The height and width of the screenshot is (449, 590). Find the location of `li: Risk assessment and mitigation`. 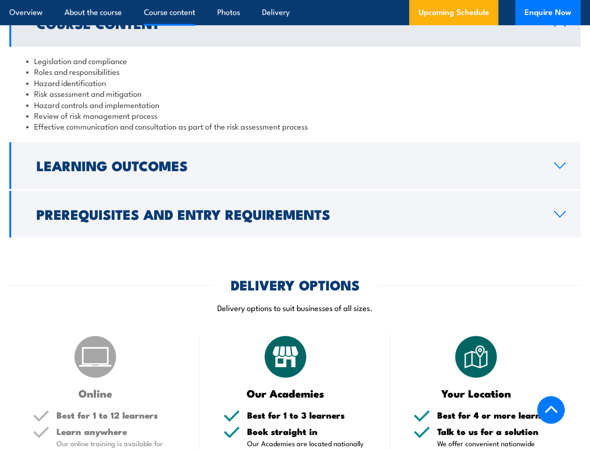

li: Risk assessment and mitigation is located at coordinates (295, 93).